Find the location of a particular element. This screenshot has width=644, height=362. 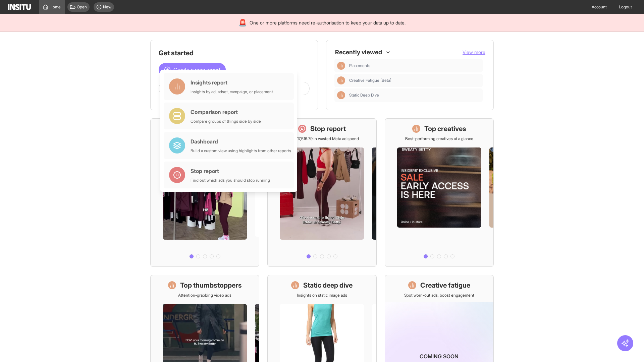

span: New is located at coordinates (107, 7).